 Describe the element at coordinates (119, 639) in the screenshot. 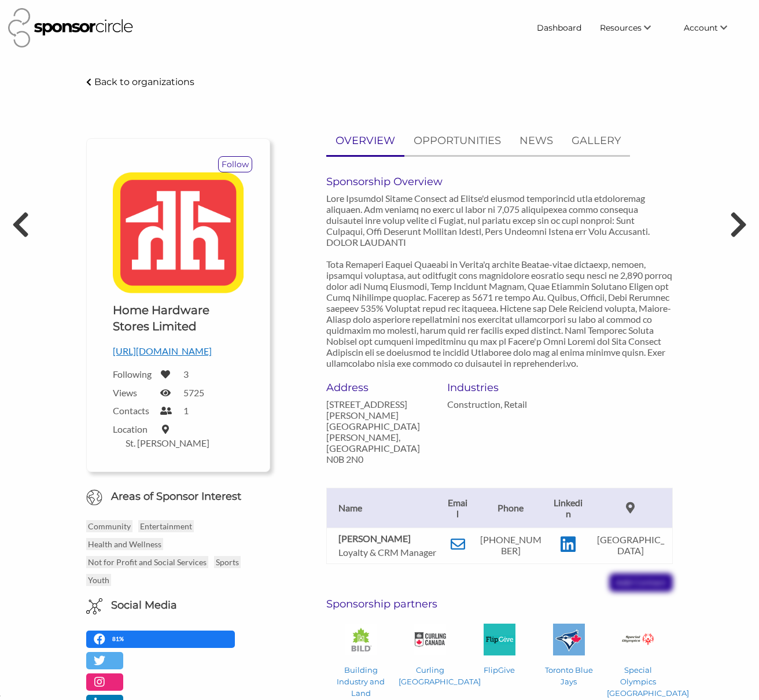

I see `p: 81%` at that location.